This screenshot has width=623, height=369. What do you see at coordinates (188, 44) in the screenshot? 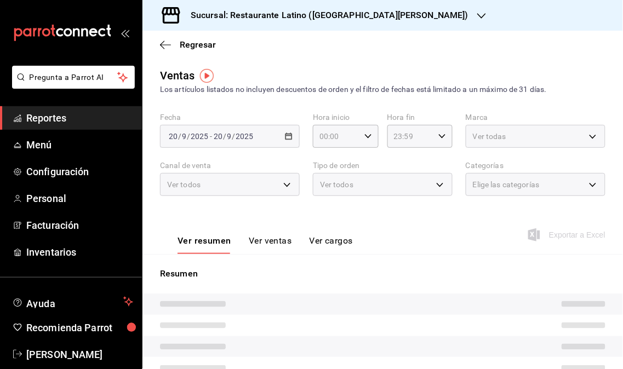
I see `button: Regresar` at bounding box center [188, 44].